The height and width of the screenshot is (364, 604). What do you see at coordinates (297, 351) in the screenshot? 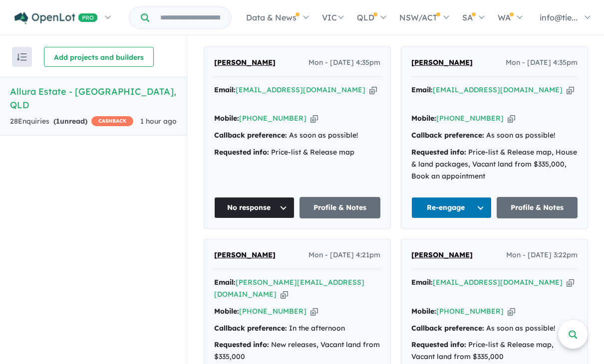
I see `div: New releases, Vacant land from $335,000` at bounding box center [297, 351].